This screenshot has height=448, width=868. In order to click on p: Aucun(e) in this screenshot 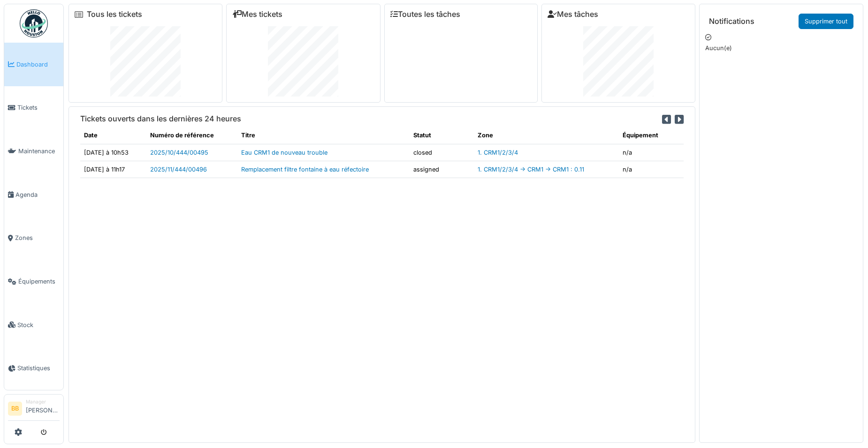, I will do `click(781, 47)`.